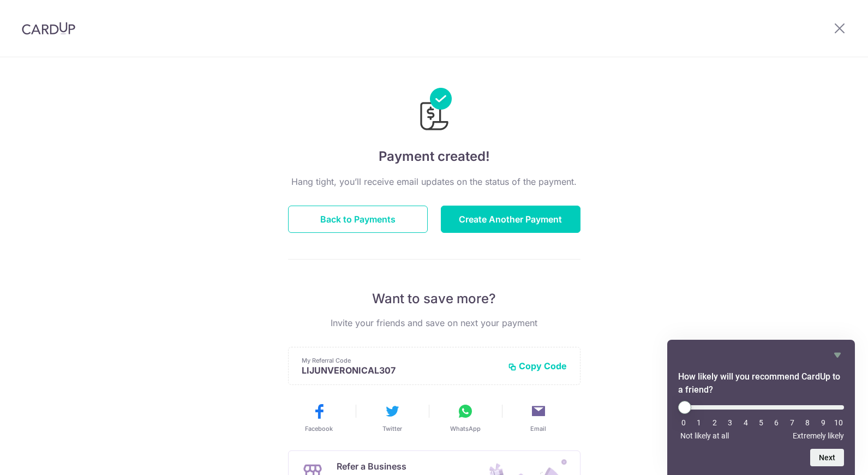  I want to click on li: 4, so click(746, 423).